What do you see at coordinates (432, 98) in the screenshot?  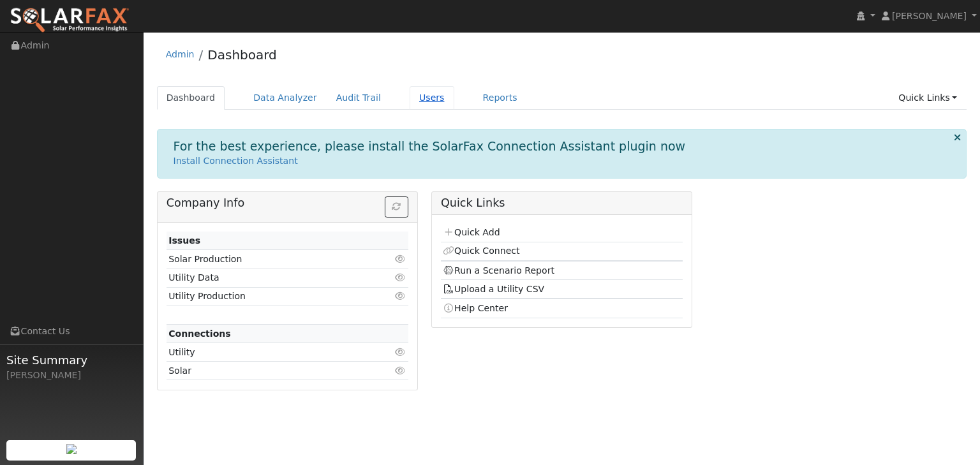 I see `a: Users` at bounding box center [432, 98].